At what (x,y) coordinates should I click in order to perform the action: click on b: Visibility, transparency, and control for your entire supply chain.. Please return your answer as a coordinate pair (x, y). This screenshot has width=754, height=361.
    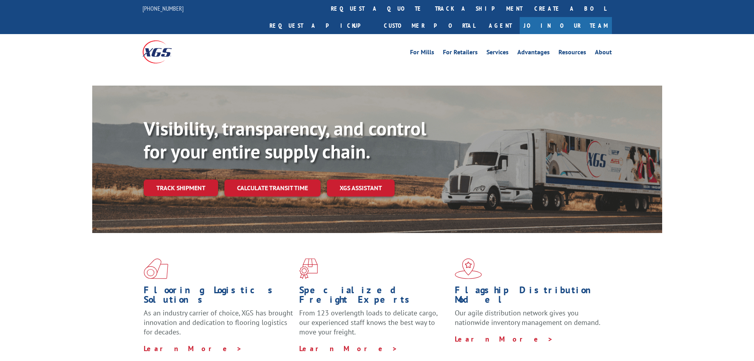
    Looking at the image, I should click on (285, 140).